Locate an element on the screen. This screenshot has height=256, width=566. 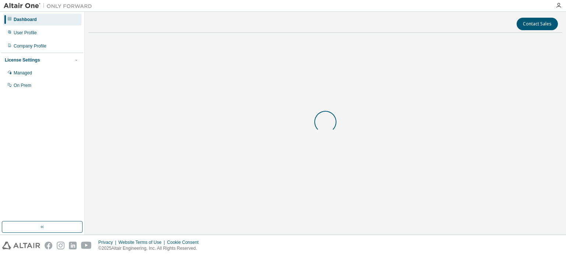
div: Privacy is located at coordinates (108, 242).